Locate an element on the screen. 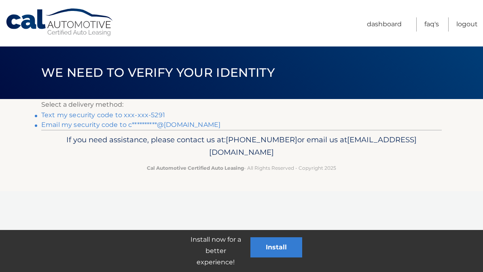 The height and width of the screenshot is (272, 483). p: - All Rights Reserved - Copyright 2025 is located at coordinates (241, 168).